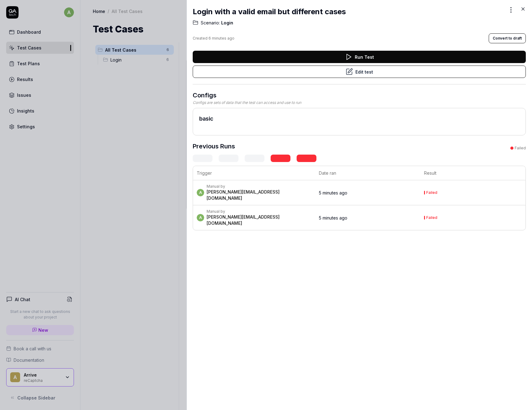 The width and height of the screenshot is (532, 410). What do you see at coordinates (368, 173) in the screenshot?
I see `th: Date ran` at bounding box center [368, 173].